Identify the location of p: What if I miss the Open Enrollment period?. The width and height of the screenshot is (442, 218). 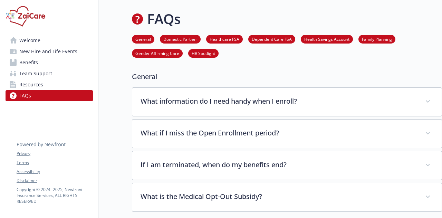
(279, 133).